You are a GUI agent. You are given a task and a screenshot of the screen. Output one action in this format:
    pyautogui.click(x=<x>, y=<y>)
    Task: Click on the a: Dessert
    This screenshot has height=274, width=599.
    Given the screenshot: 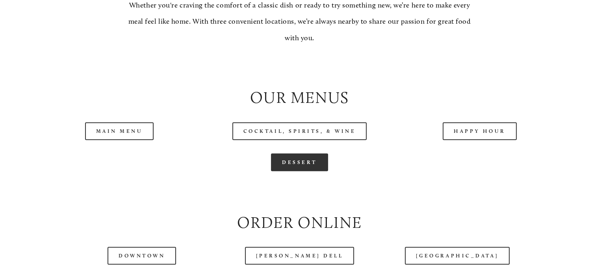 What is the action you would take?
    pyautogui.click(x=299, y=162)
    